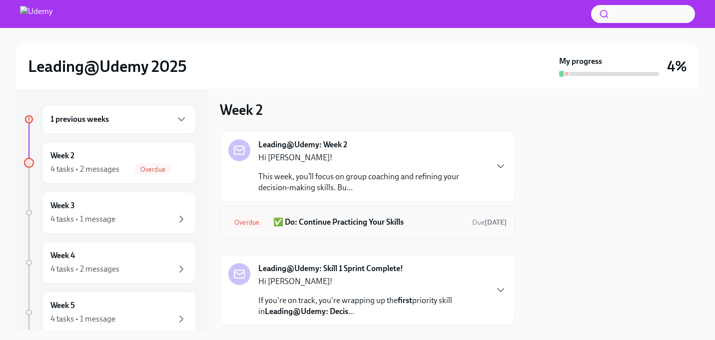 The height and width of the screenshot is (340, 715). Describe the element at coordinates (369, 222) in the screenshot. I see `h6: ✅ Do: Continue Practicing Your Skills` at that location.